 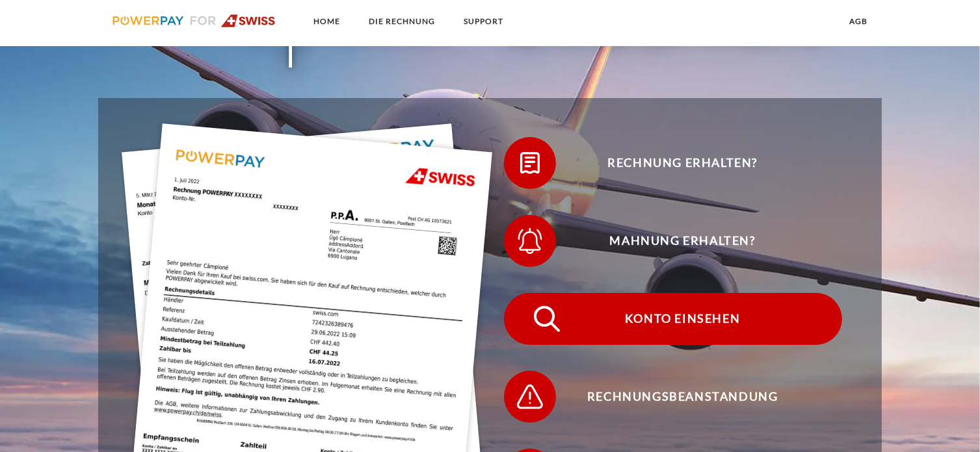 I want to click on button: Rechnungsbeanstandung, so click(x=673, y=397).